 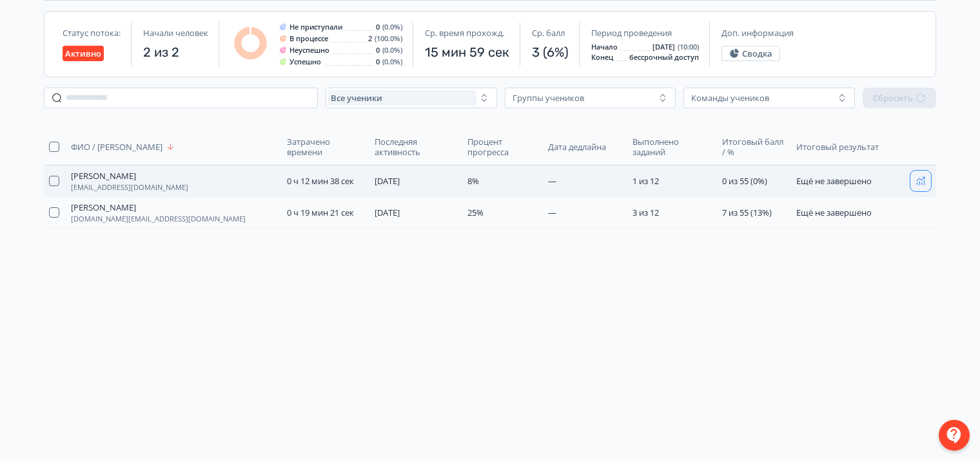 I want to click on button: Группы учеников, so click(x=591, y=98).